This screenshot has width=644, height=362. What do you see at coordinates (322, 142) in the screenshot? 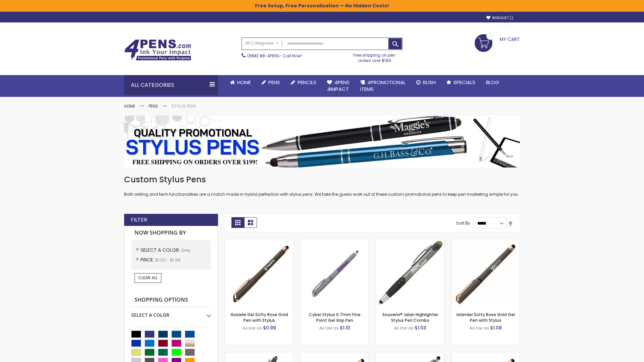
I see `img: Stylus Pens` at bounding box center [322, 142].